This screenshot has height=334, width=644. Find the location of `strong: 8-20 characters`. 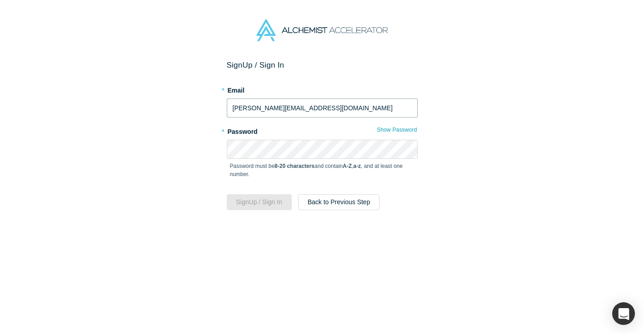

strong: 8-20 characters is located at coordinates (295, 166).